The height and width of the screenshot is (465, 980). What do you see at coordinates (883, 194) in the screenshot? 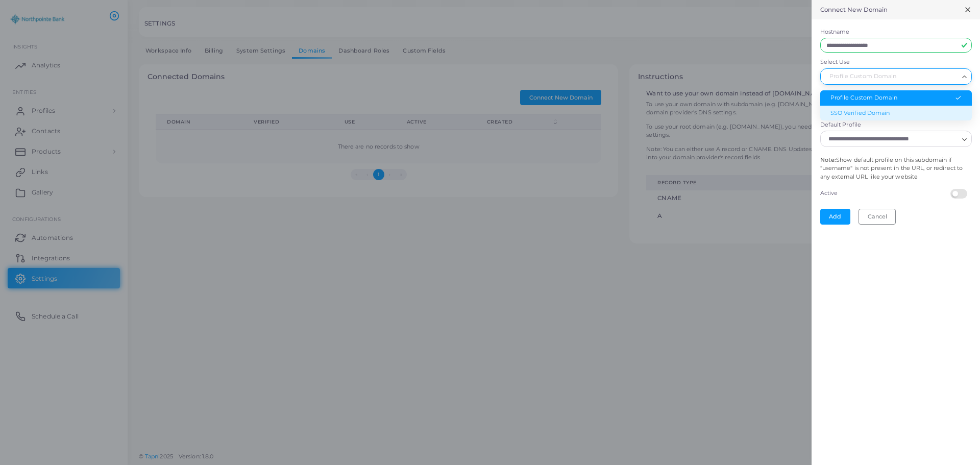
I see `label: Active` at bounding box center [883, 194].